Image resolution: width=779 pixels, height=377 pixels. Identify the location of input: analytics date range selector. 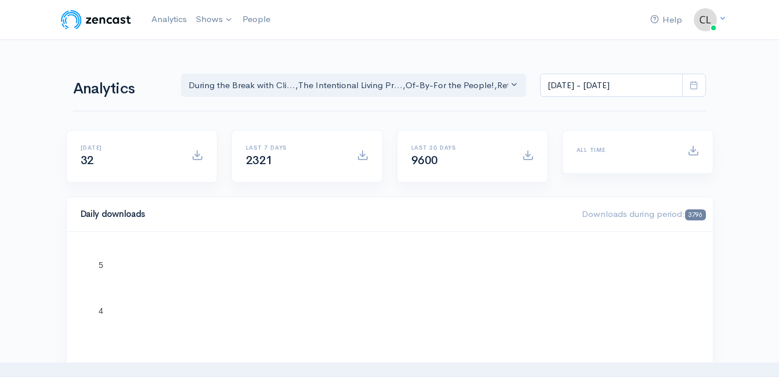
(611, 85).